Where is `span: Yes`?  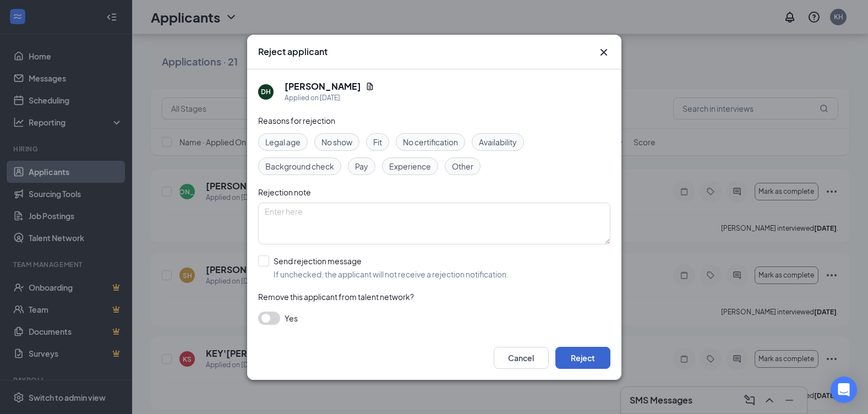
span: Yes is located at coordinates (291, 318).